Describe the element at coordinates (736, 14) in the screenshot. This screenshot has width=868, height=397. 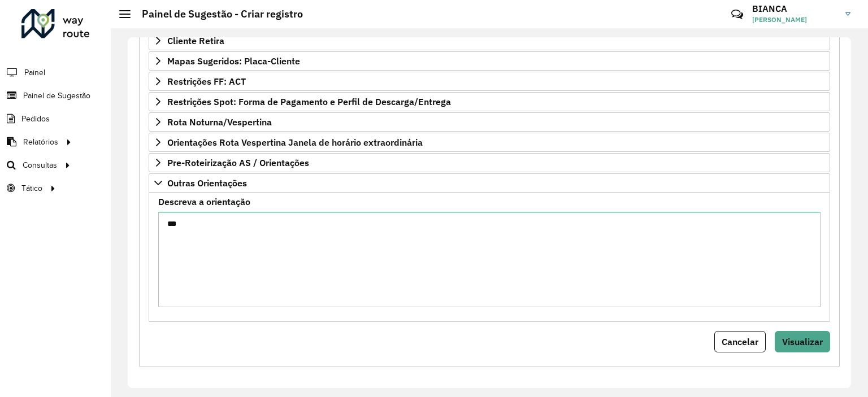
I see `a: Contato Rápido` at that location.